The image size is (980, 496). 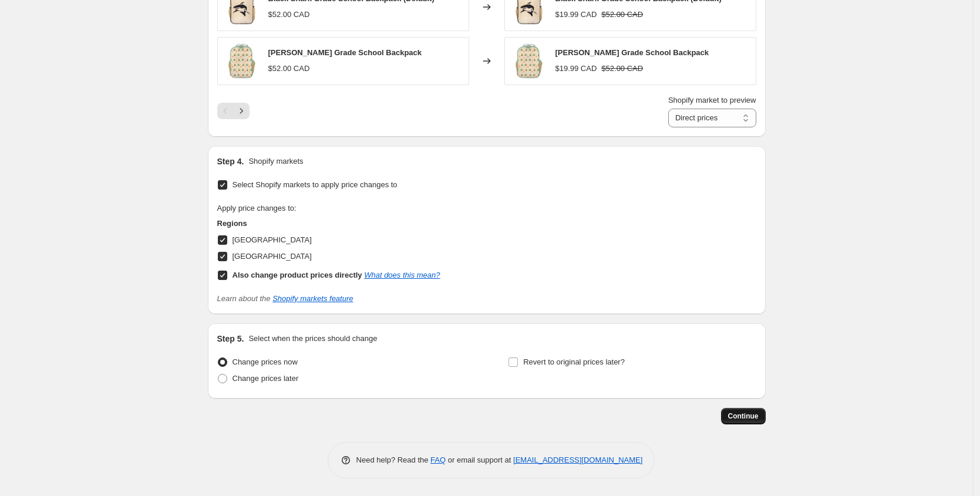 I want to click on span: Revert to original prices later?, so click(x=573, y=362).